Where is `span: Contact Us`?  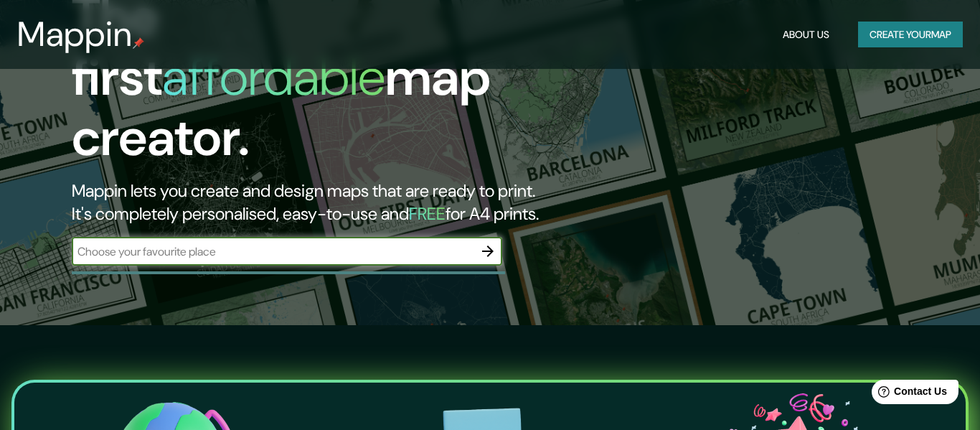
span: Contact Us is located at coordinates (68, 17).